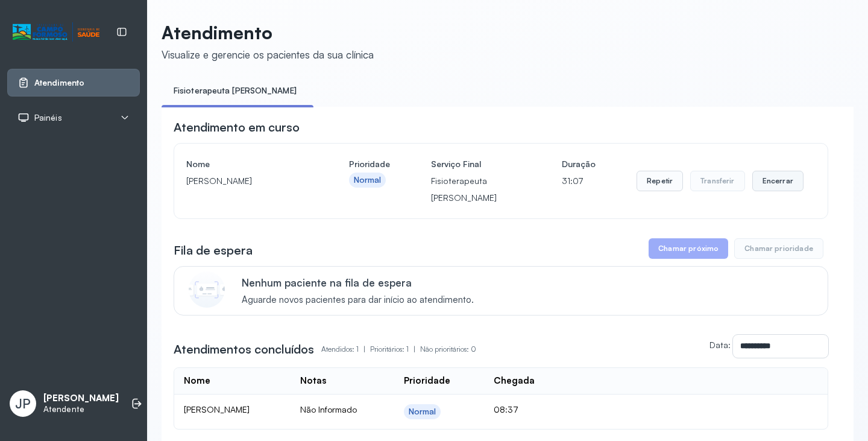 This screenshot has width=868, height=441. Describe the element at coordinates (207, 289) in the screenshot. I see `img: Imagem de CalloutCard` at that location.